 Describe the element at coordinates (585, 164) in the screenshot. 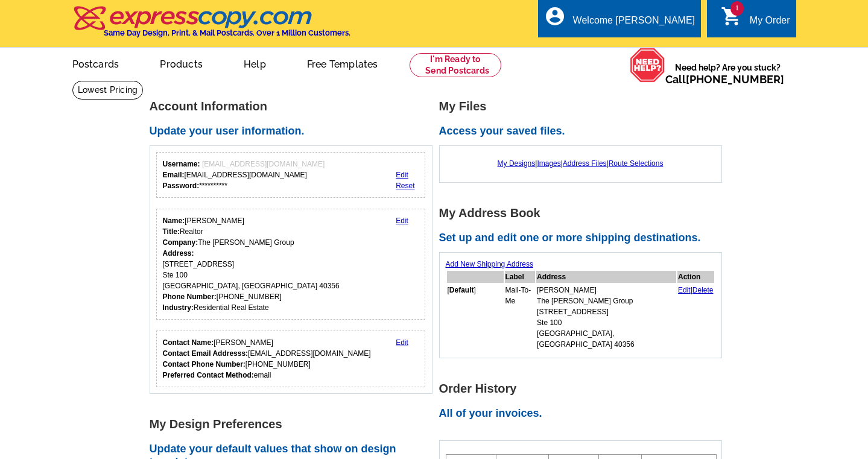

I see `a: Address Files` at that location.